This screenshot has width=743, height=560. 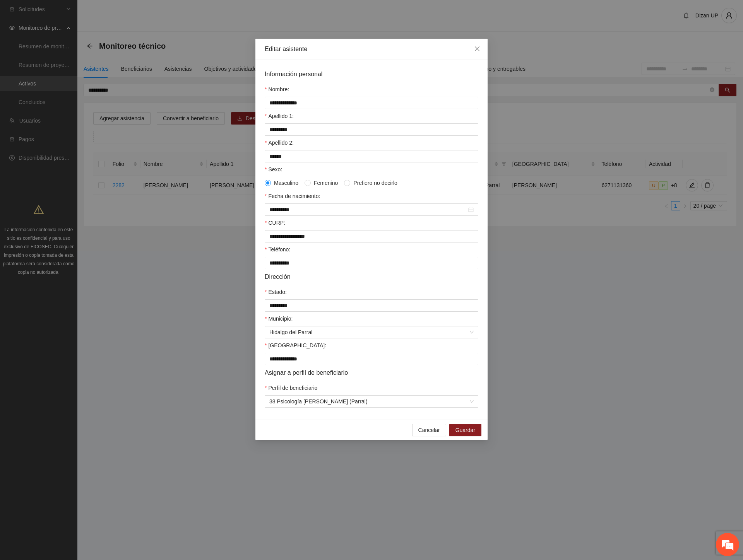 What do you see at coordinates (465, 431) in the screenshot?
I see `span: Guardar` at bounding box center [465, 431].